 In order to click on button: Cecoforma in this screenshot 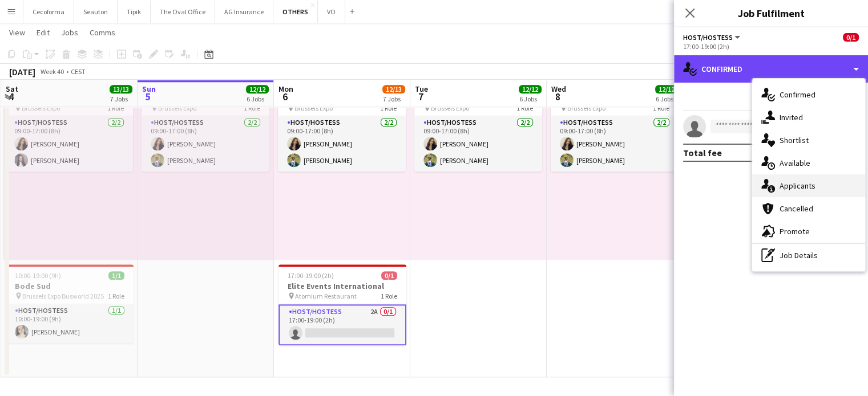, I will do `click(49, 11)`.